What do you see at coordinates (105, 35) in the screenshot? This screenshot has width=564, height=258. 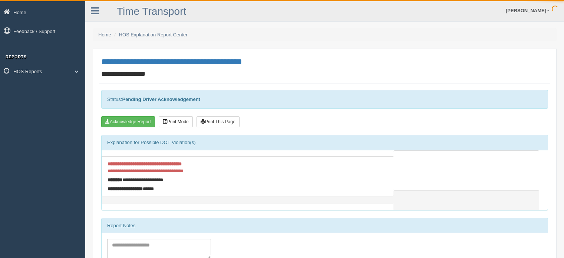 I see `a: Home` at bounding box center [105, 35].